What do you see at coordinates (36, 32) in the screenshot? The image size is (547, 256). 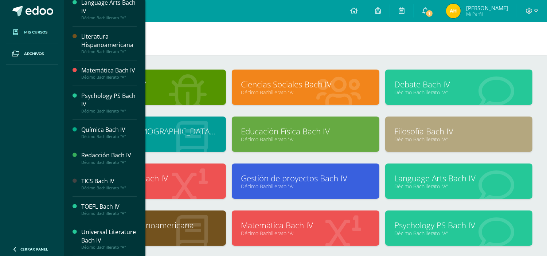 I see `span: Mis cursos` at bounding box center [36, 32].